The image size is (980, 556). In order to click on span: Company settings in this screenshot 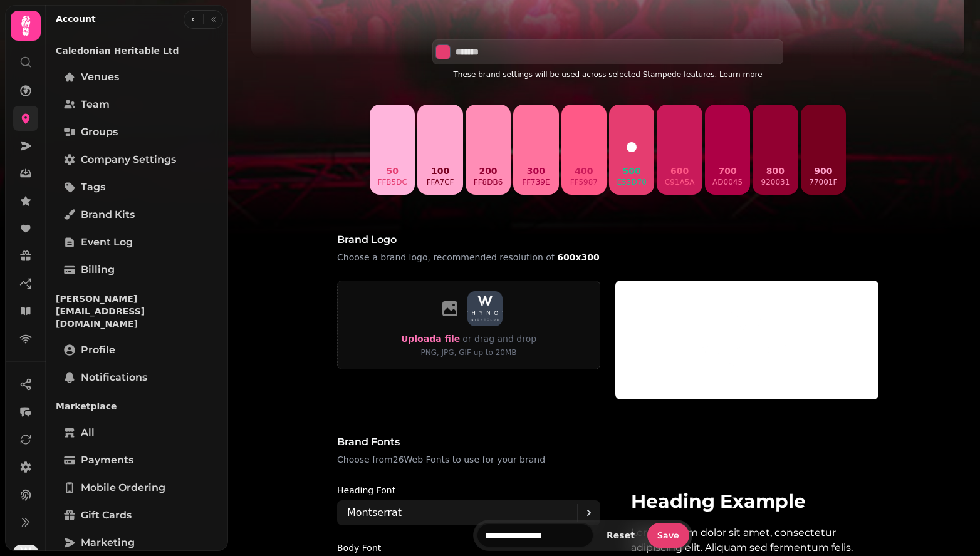, I will do `click(129, 160)`.